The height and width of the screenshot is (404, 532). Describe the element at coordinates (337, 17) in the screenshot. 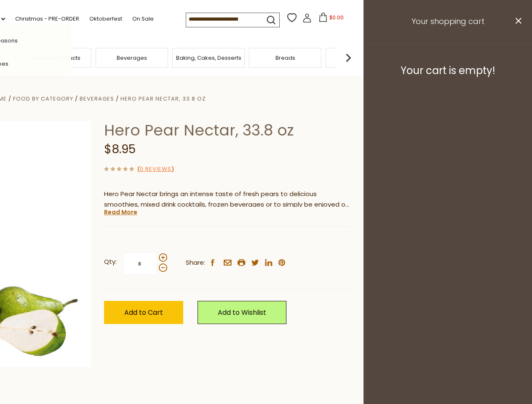

I see `span: $0.00` at that location.